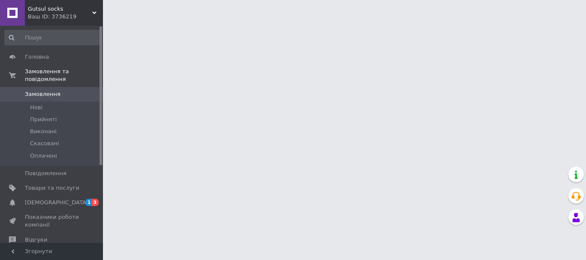 Image resolution: width=586 pixels, height=260 pixels. Describe the element at coordinates (60, 9) in the screenshot. I see `span: Gutsul socks` at that location.